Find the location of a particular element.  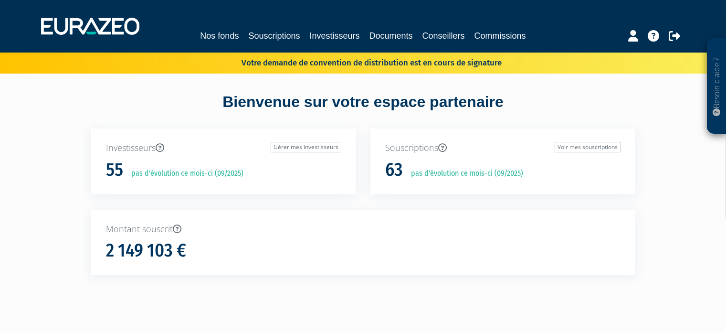

a: Nos fonds is located at coordinates (219, 36).